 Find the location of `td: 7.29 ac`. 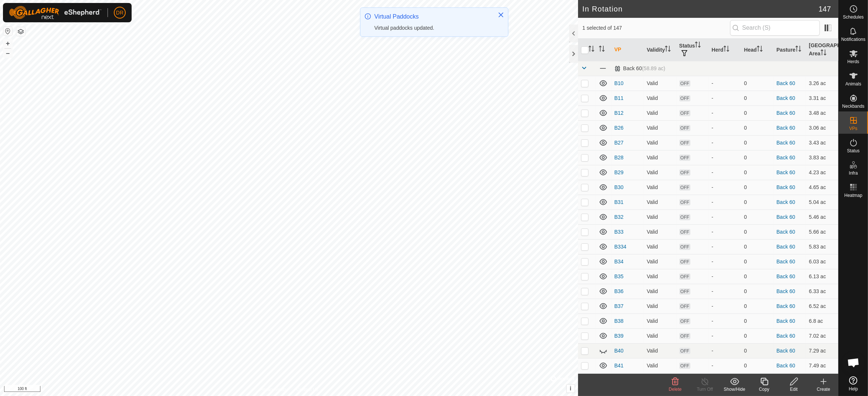

td: 7.29 ac is located at coordinates (822, 351).